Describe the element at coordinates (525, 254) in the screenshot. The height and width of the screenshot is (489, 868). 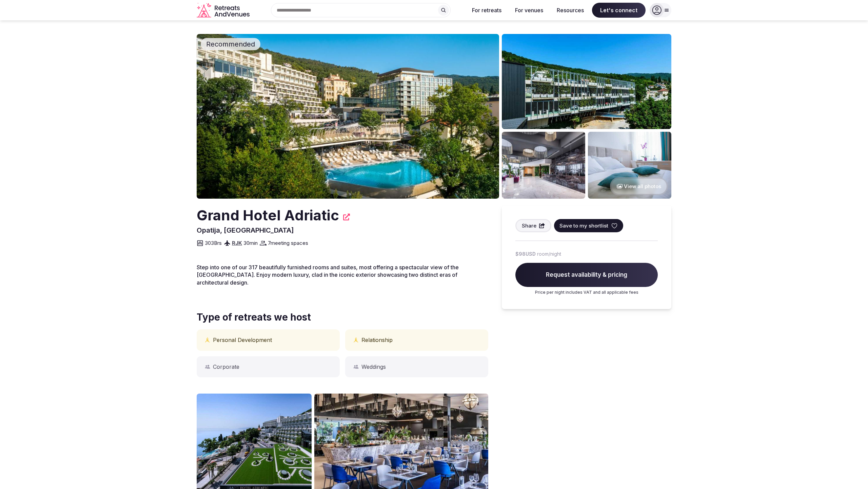
I see `span: $98 USD` at that location.